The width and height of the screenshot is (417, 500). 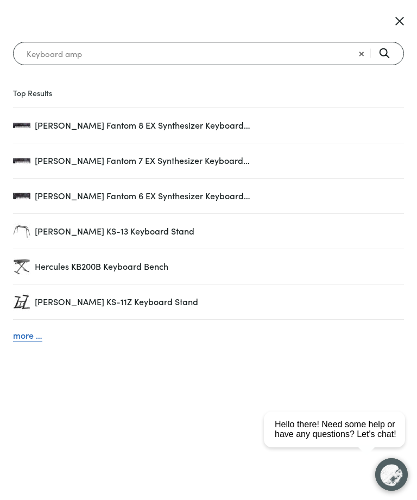 I want to click on span: more …, so click(x=209, y=336).